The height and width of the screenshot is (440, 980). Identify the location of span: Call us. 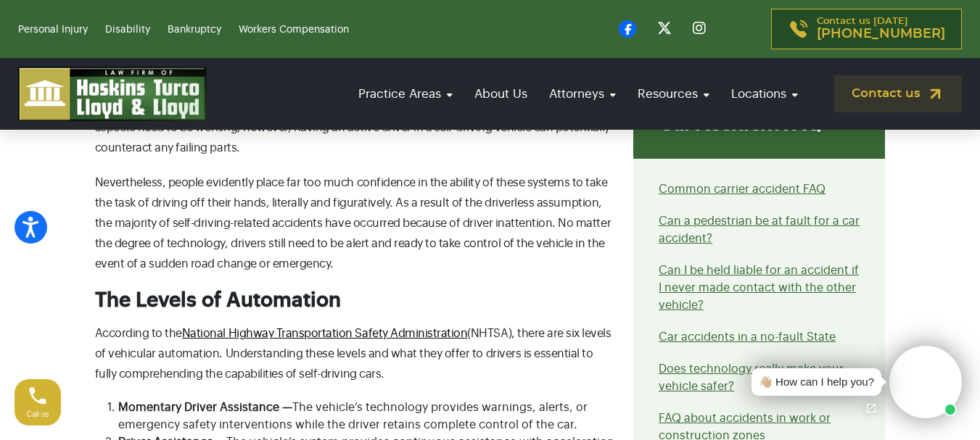
(38, 414).